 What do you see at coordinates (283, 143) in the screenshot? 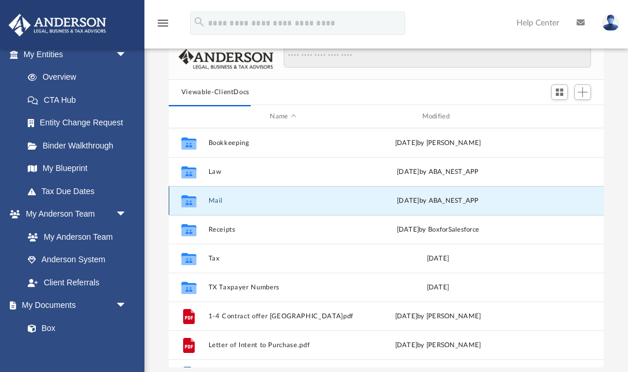
I see `button: Bookkeeping` at bounding box center [283, 143].